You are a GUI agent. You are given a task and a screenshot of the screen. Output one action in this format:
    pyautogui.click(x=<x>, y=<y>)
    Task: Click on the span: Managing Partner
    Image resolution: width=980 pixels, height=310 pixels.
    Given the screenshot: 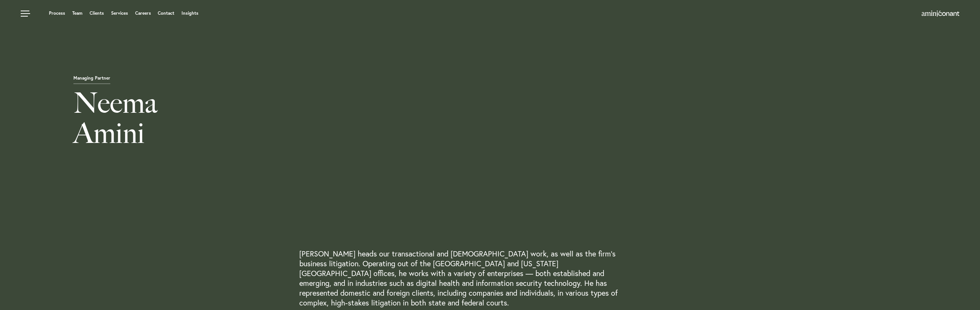 What is the action you would take?
    pyautogui.click(x=92, y=80)
    